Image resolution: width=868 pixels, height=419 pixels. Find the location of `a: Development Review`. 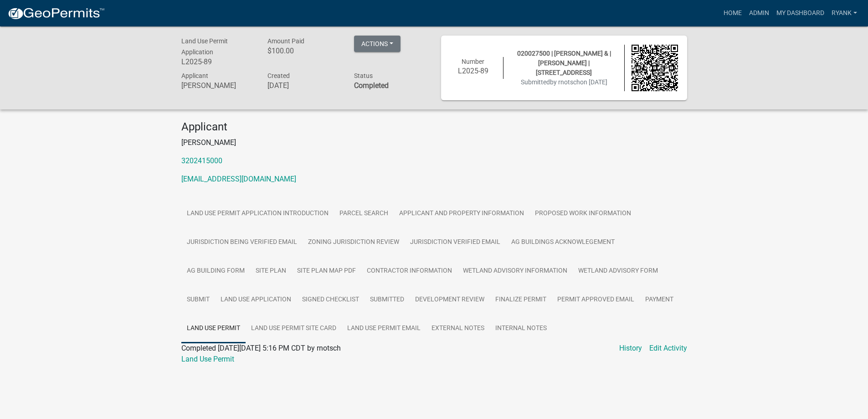

a: Development Review is located at coordinates (450, 300).